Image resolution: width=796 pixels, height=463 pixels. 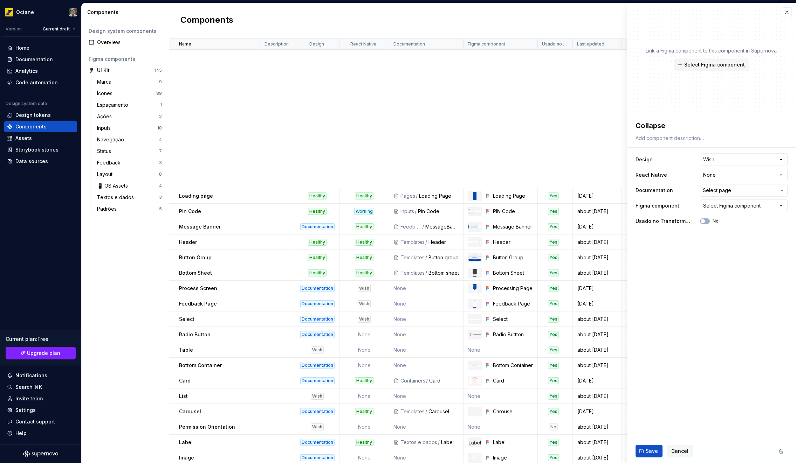 I want to click on p: Button Group, so click(x=195, y=258).